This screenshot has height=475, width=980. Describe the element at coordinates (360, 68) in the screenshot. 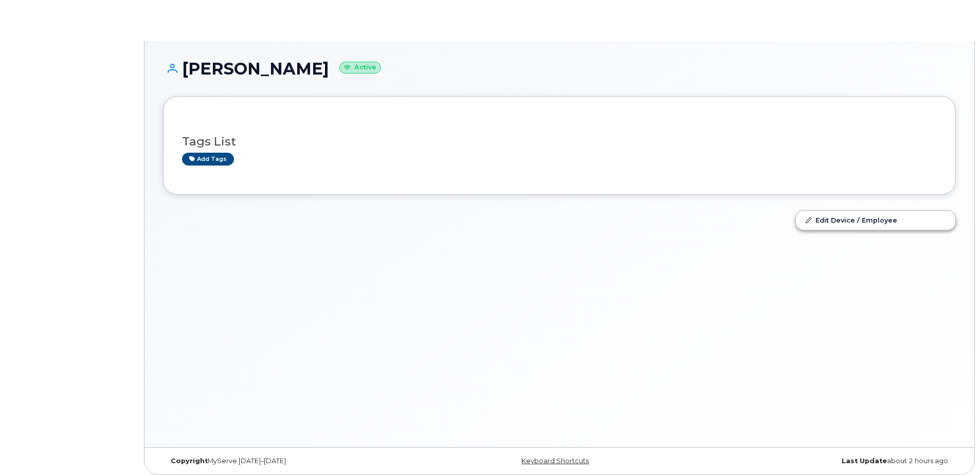

I see `small: Active` at that location.